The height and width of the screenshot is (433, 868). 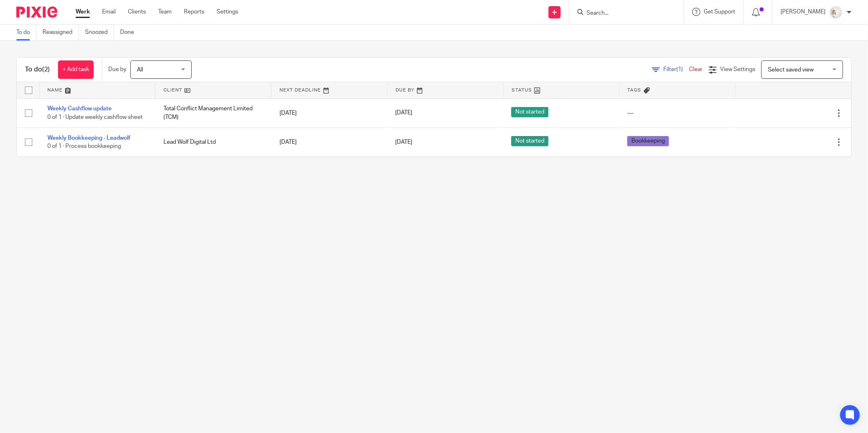 I want to click on a: Snoozed, so click(x=99, y=33).